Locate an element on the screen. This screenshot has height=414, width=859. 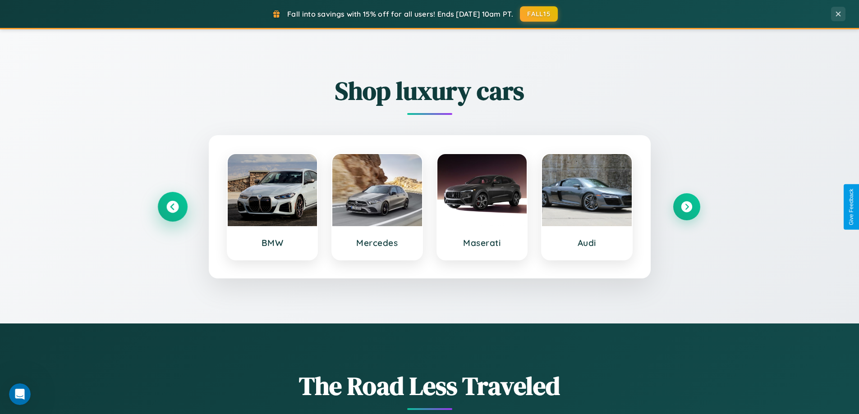
h2: Shop luxury cars is located at coordinates (430, 91).